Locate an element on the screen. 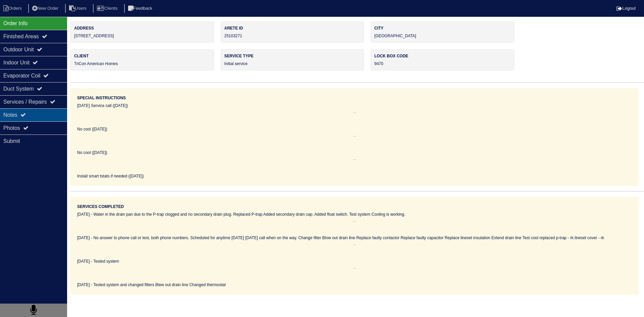 Image resolution: width=644 pixels, height=317 pixels. div: 9470 is located at coordinates (442, 60).